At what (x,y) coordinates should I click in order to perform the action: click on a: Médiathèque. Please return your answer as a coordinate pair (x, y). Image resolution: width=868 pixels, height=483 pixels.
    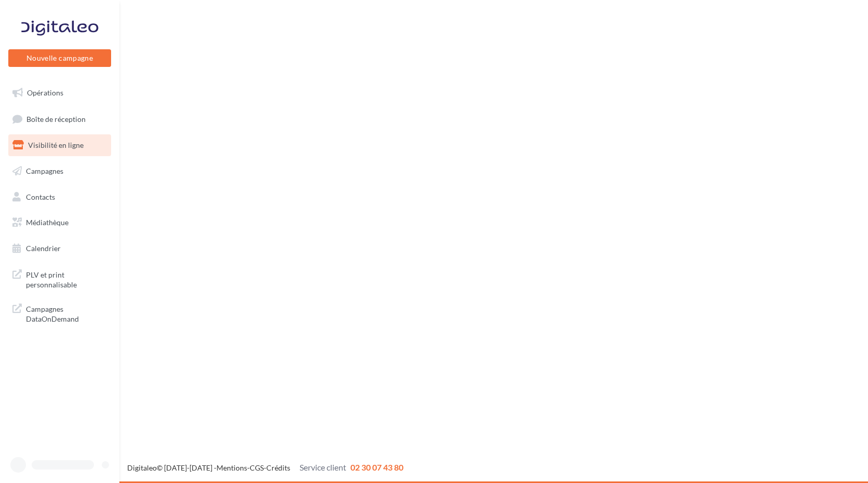
    Looking at the image, I should click on (59, 223).